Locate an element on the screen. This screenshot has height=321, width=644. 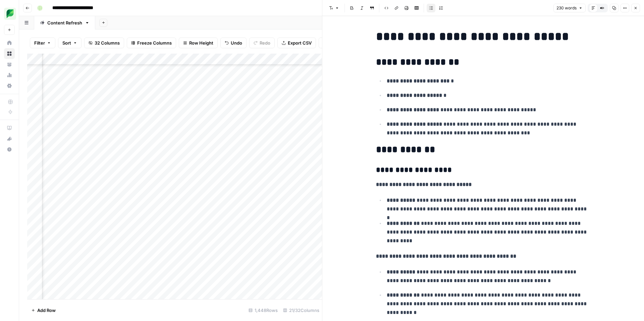
button: What's new? is located at coordinates (10, 139).